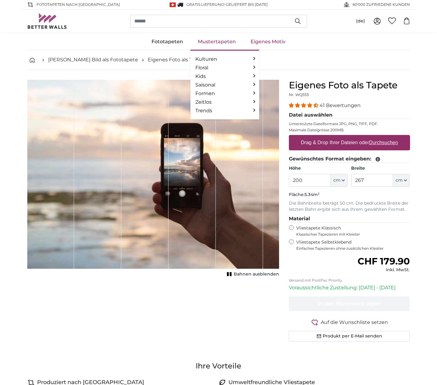 The height and width of the screenshot is (385, 437). What do you see at coordinates (380, 168) in the screenshot?
I see `label: Breite` at bounding box center [380, 168].